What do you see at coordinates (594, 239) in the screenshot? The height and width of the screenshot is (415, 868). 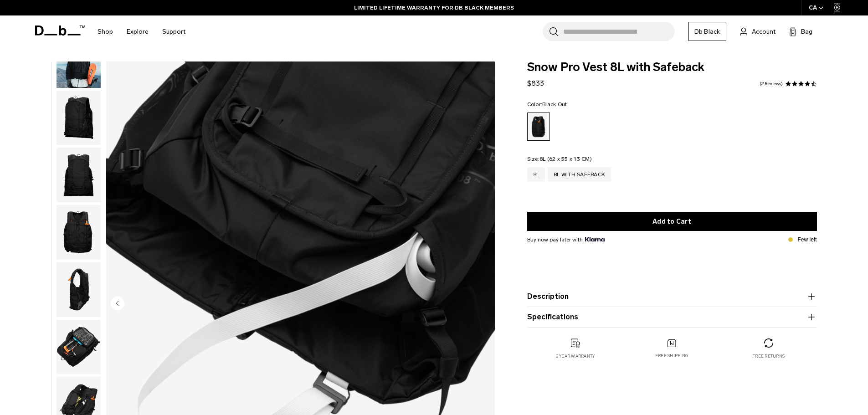 I see `img: {"height" => 20, "alt" => "Klarna"}` at bounding box center [594, 239].